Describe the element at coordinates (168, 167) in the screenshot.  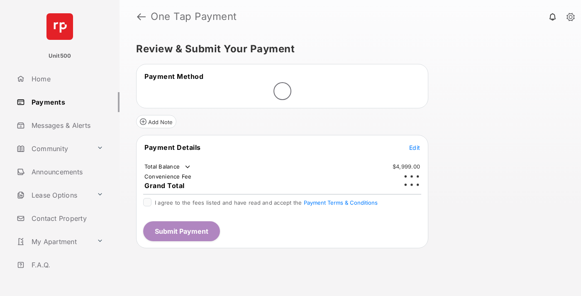
I see `td: Total Balance` at that location.